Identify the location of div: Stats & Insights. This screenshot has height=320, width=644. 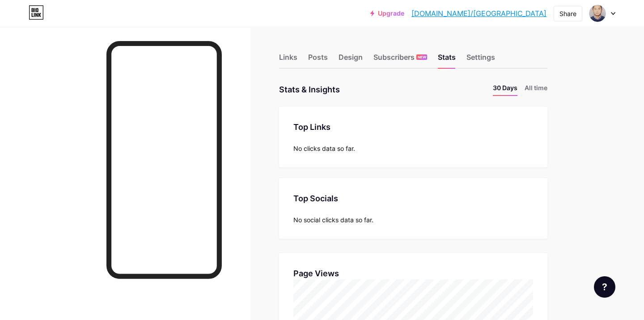
(310, 89).